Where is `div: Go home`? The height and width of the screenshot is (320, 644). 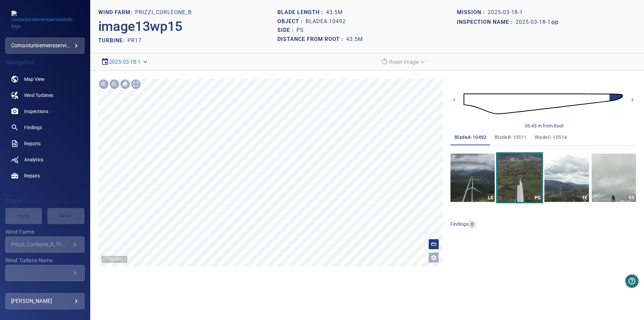
div: Go home is located at coordinates (125, 85).